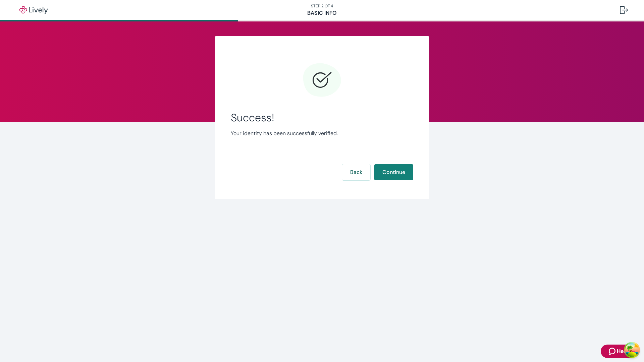  Describe the element at coordinates (618, 351) in the screenshot. I see `button: Zendesk support iconHelp` at that location.